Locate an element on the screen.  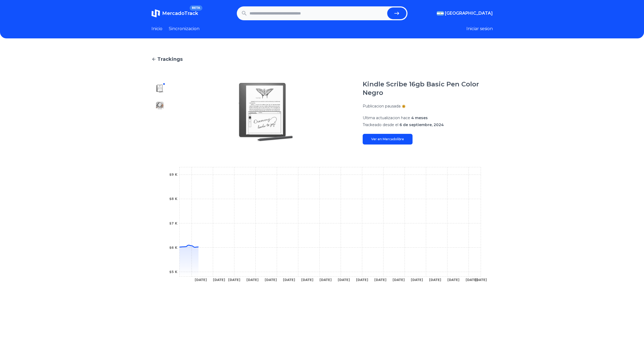
span: 6 de septiembre, 2024 is located at coordinates (422, 125).